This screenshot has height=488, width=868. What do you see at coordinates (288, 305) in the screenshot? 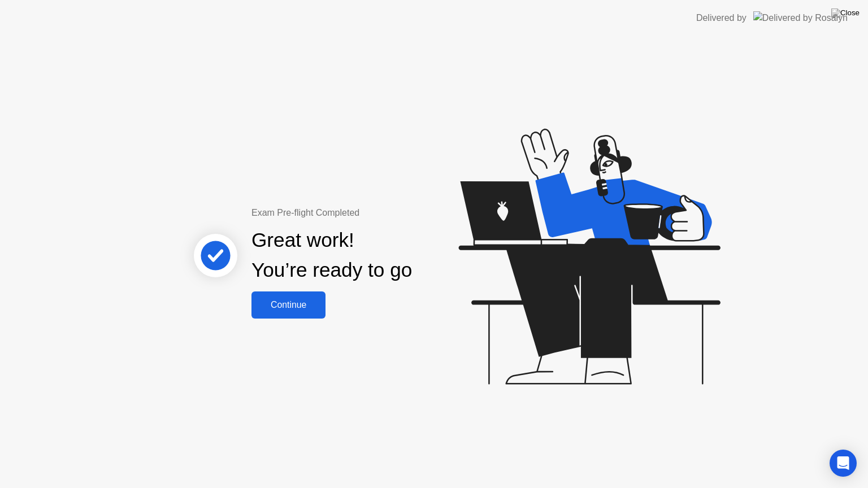
I see `button: Continue` at bounding box center [288, 305].